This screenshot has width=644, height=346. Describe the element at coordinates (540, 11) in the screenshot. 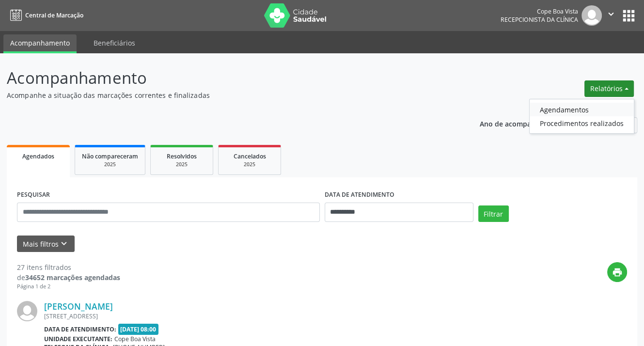

I see `div: Cope Boa Vista` at that location.